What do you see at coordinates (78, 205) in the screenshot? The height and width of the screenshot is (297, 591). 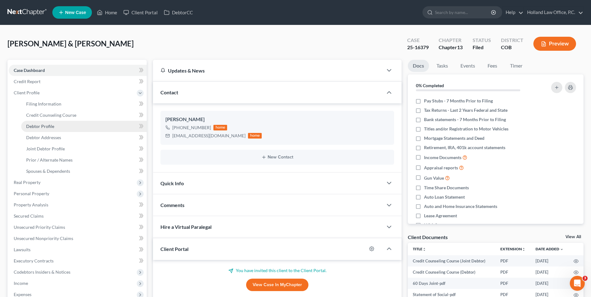 I see `a: Property Analysis` at bounding box center [78, 205].